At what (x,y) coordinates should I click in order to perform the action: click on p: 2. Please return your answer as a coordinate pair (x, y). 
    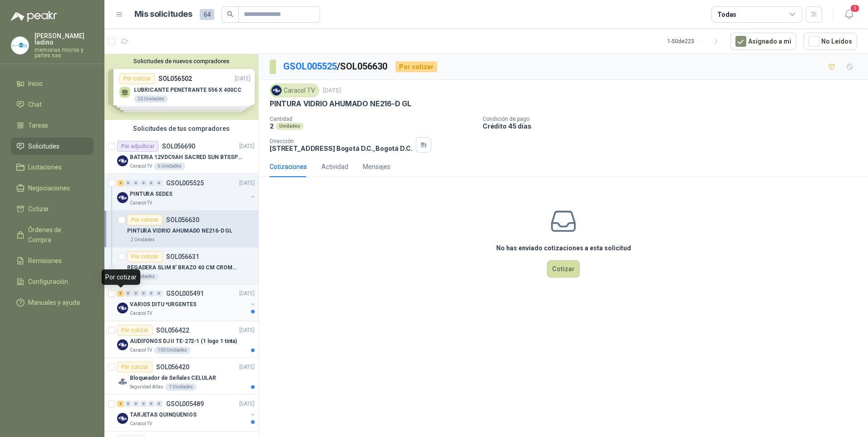
    Looking at the image, I should click on (271, 126).